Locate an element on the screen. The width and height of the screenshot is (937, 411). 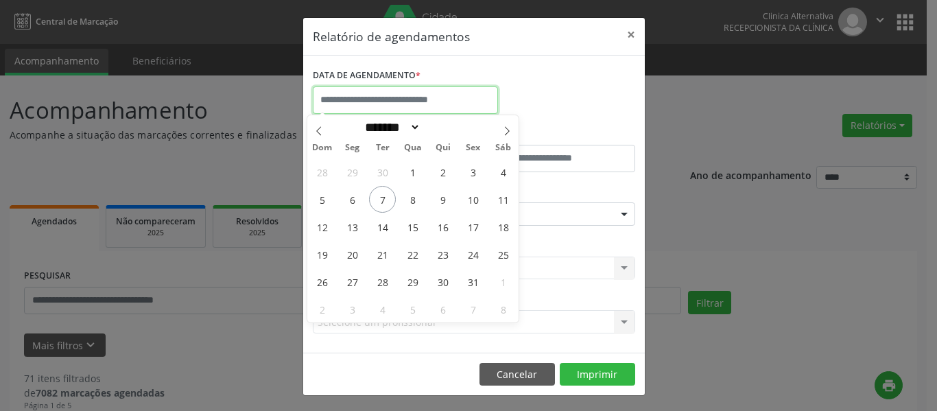
span: Outubro 10, 2025 is located at coordinates (473, 199).